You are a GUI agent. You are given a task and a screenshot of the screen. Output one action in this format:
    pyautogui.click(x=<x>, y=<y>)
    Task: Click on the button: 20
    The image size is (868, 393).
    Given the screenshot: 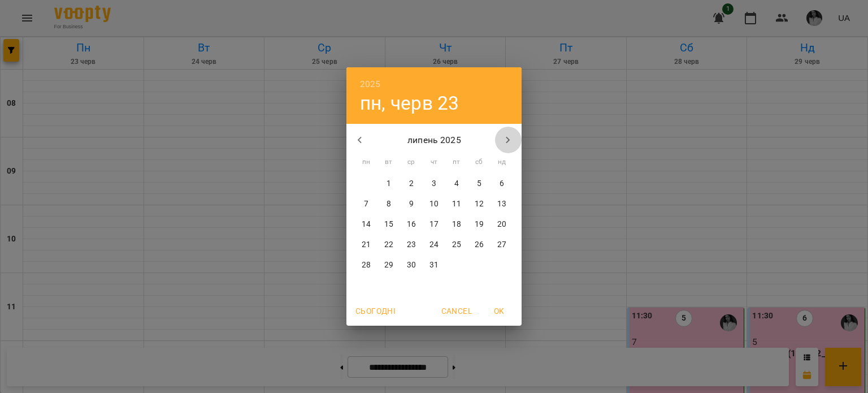 What is the action you would take?
    pyautogui.click(x=502, y=225)
    